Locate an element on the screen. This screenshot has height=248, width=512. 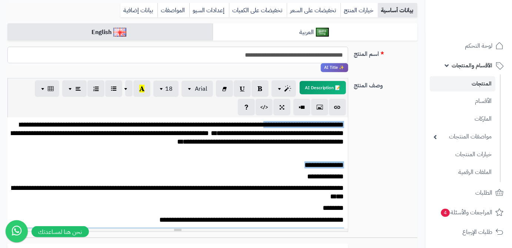
span: Arial is located at coordinates (201, 89).